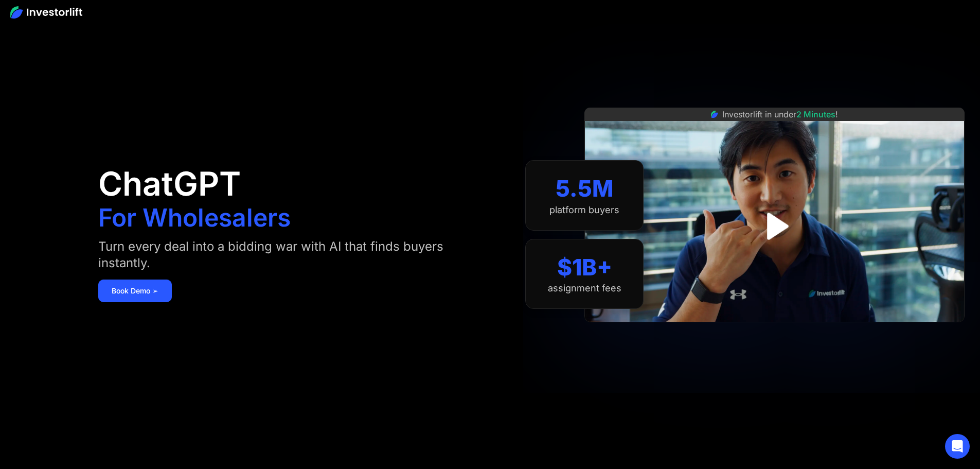  What do you see at coordinates (774, 226) in the screenshot?
I see `a: open lightbox` at bounding box center [774, 226].